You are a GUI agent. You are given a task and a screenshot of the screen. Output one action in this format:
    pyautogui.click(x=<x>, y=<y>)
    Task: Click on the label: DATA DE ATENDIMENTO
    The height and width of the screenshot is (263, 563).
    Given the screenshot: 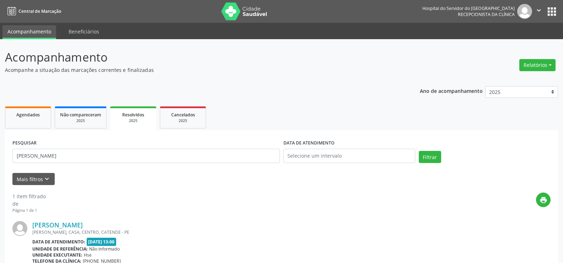 What is the action you would take?
    pyautogui.click(x=309, y=143)
    